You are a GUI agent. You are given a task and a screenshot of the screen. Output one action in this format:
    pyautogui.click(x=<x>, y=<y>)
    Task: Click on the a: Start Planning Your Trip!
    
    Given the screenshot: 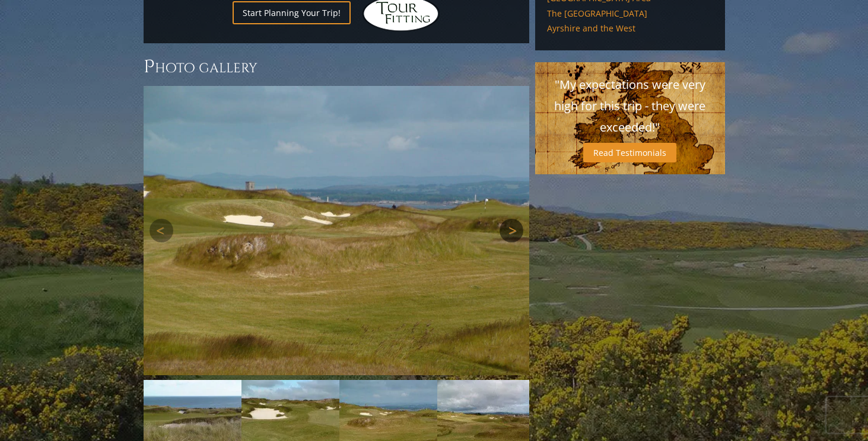 What is the action you would take?
    pyautogui.click(x=291, y=12)
    